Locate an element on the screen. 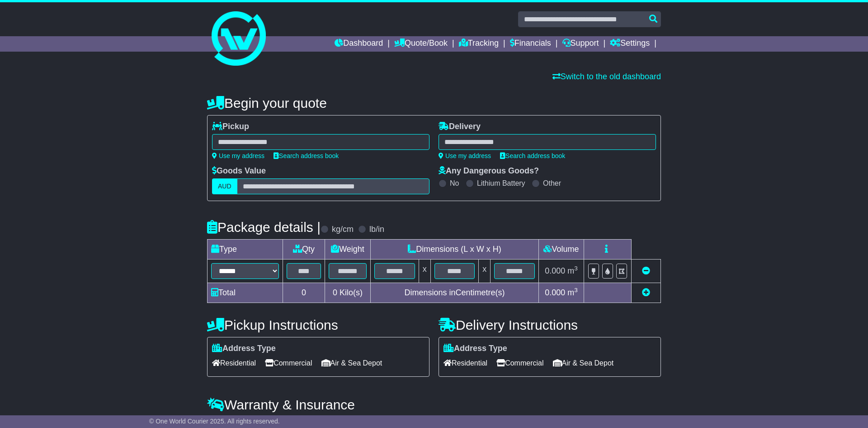 This screenshot has height=428, width=868. td: Total is located at coordinates (246, 293).